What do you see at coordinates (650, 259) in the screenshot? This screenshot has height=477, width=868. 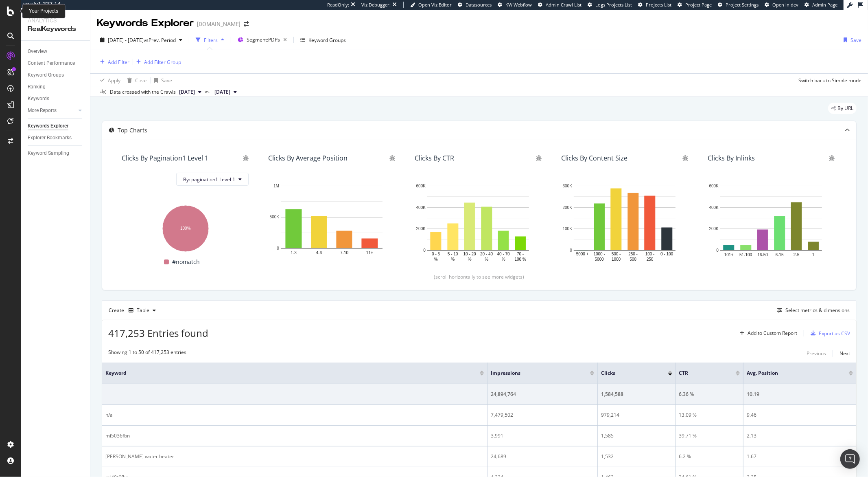 I see `text: 250` at bounding box center [650, 259].